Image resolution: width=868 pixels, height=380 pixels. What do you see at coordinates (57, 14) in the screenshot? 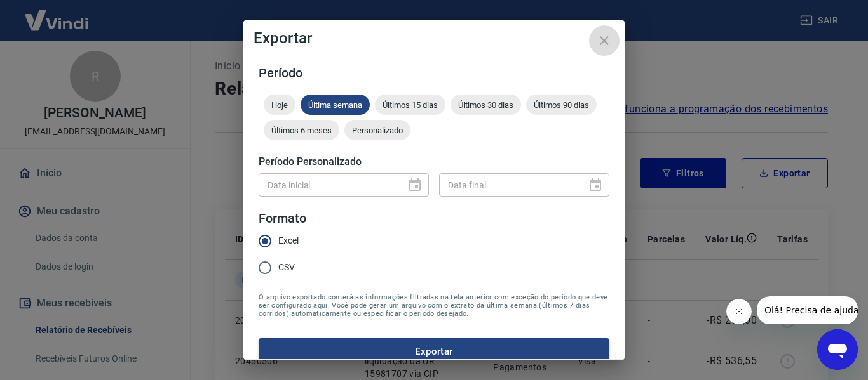
I see `span: Olá! Precisa de ajuda?` at bounding box center [57, 14].